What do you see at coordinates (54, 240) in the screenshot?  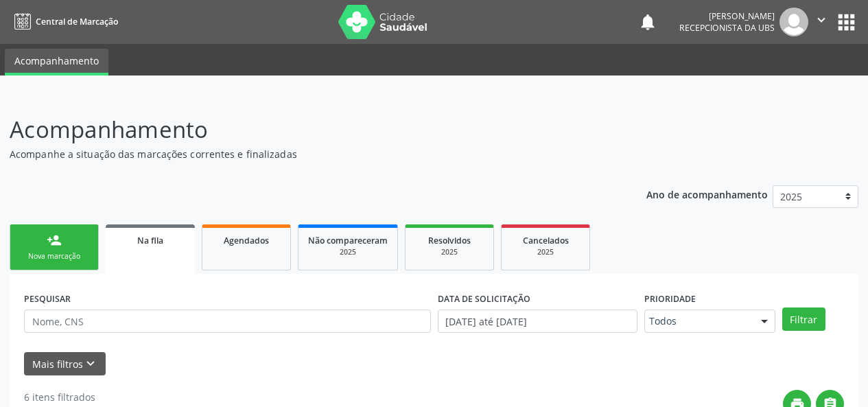 I see `div: person_add` at bounding box center [54, 240].